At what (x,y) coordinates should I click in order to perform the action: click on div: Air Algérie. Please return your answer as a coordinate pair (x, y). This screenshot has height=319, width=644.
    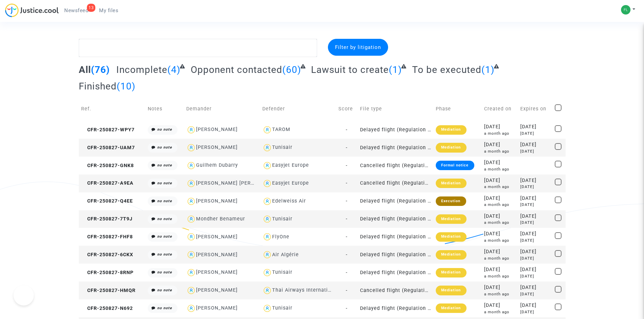
    Looking at the image, I should click on (286, 255).